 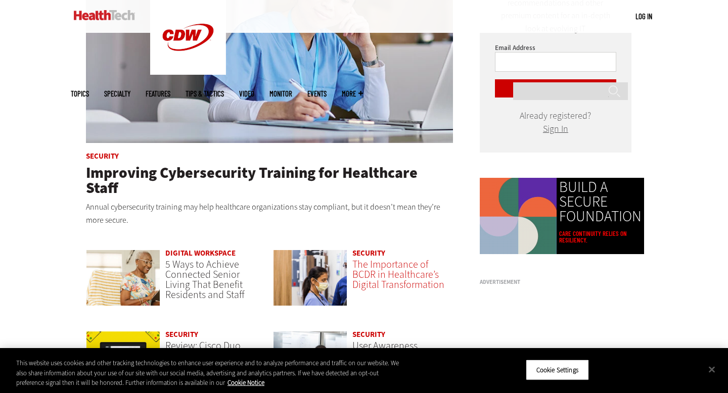 What do you see at coordinates (643, 16) in the screenshot?
I see `div: User menu` at bounding box center [643, 16].